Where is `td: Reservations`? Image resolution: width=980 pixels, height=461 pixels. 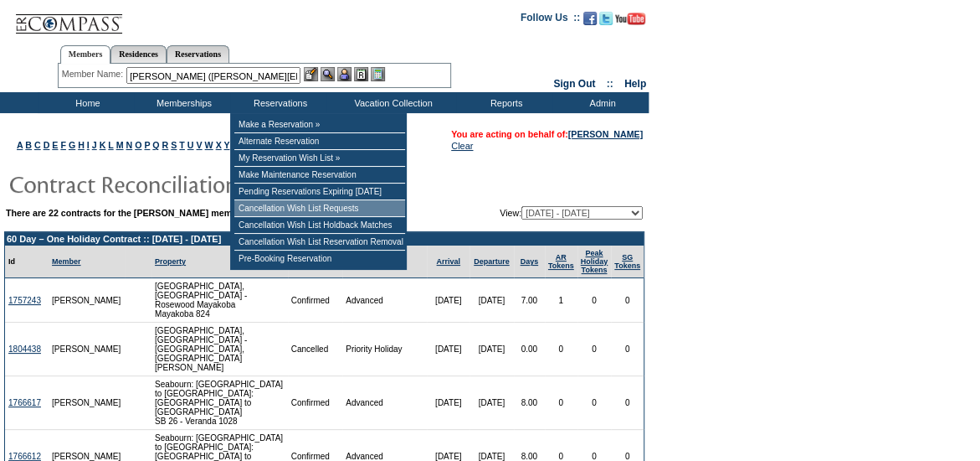
td: Reservations is located at coordinates (278, 102).